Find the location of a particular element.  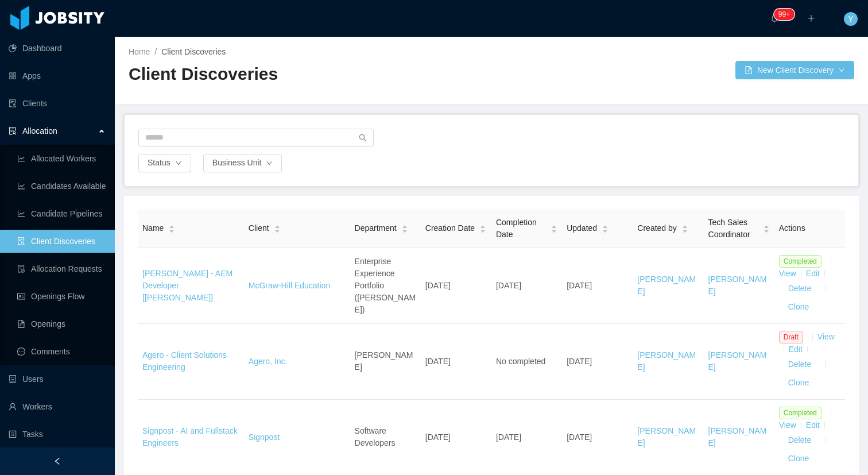

button: Business Uniticon: down is located at coordinates (243, 163).